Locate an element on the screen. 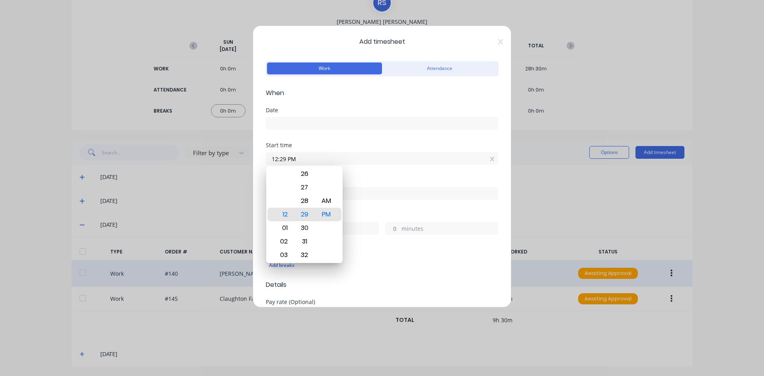 This screenshot has height=376, width=764. div: Hour is located at coordinates (283, 215).